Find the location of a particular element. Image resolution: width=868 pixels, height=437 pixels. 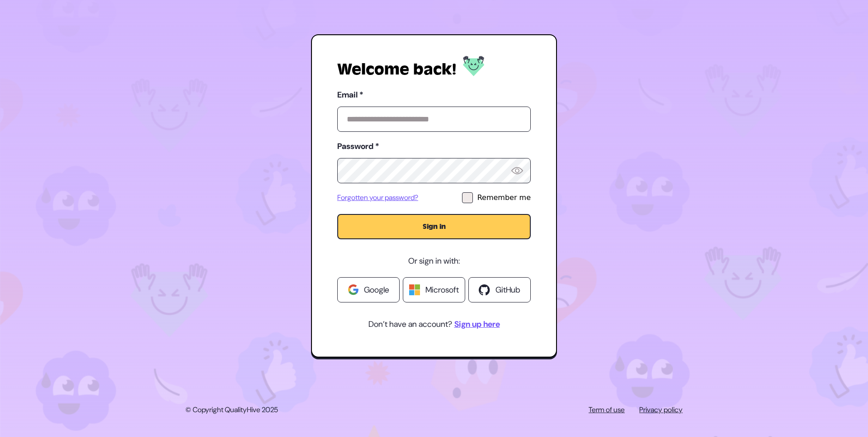

p: Or sign in with: is located at coordinates (434, 261).